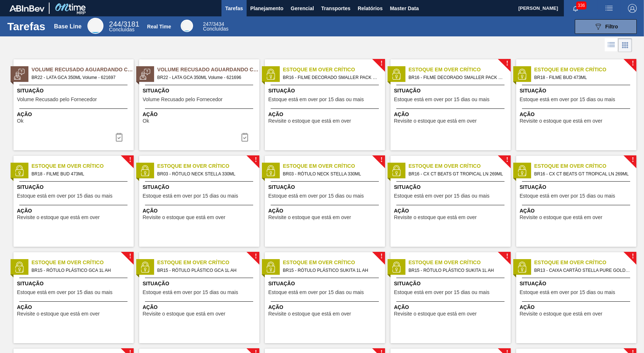 This screenshot has width=644, height=353. Describe the element at coordinates (605, 26) in the screenshot. I see `button: Filtro` at that location.